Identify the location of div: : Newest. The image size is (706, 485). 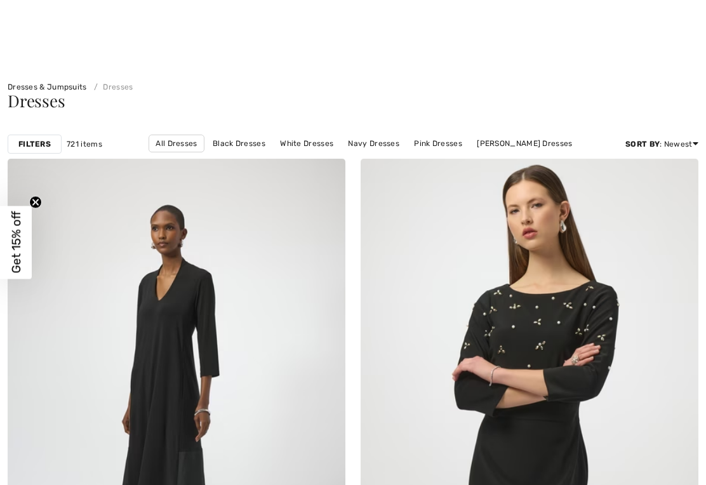
(662, 144).